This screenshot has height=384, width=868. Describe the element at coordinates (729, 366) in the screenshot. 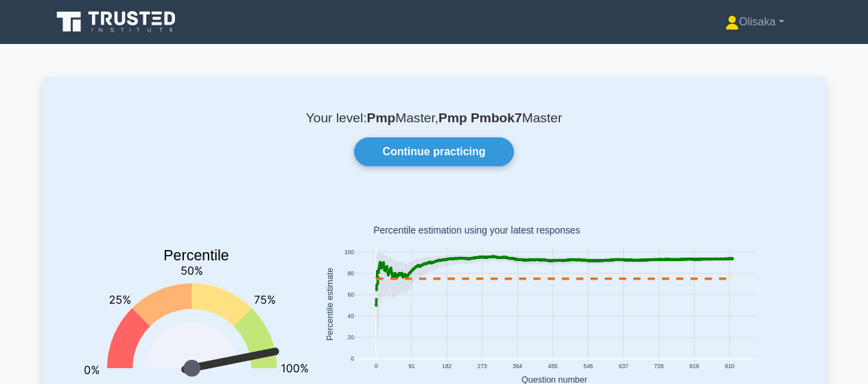

I see `text: 910` at that location.